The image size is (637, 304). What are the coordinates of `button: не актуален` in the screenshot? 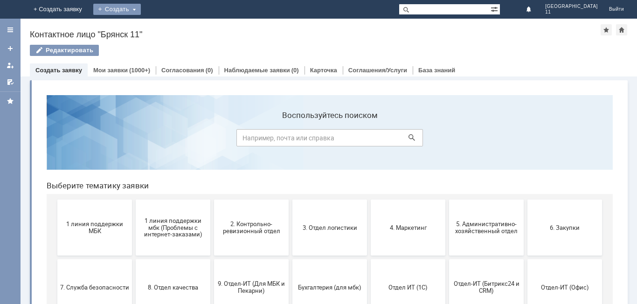 It's located at (369, 259).